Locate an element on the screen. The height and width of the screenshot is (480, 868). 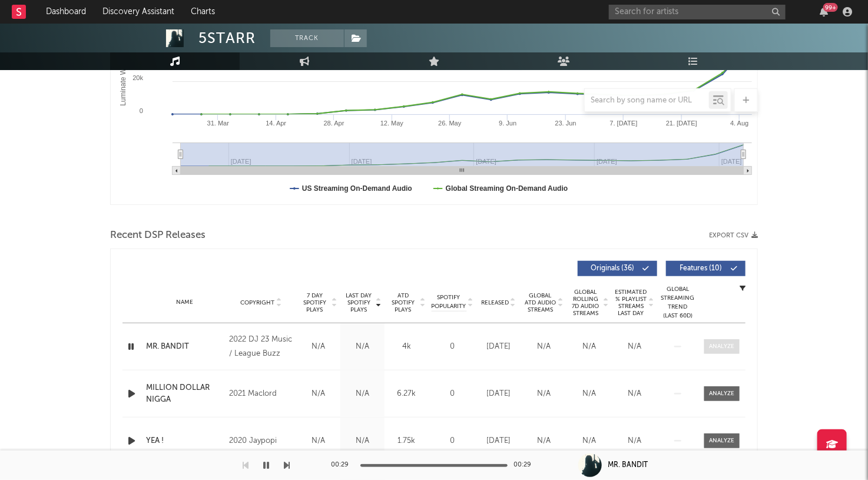
div: 2020 Jaypopi is located at coordinates (261, 441).